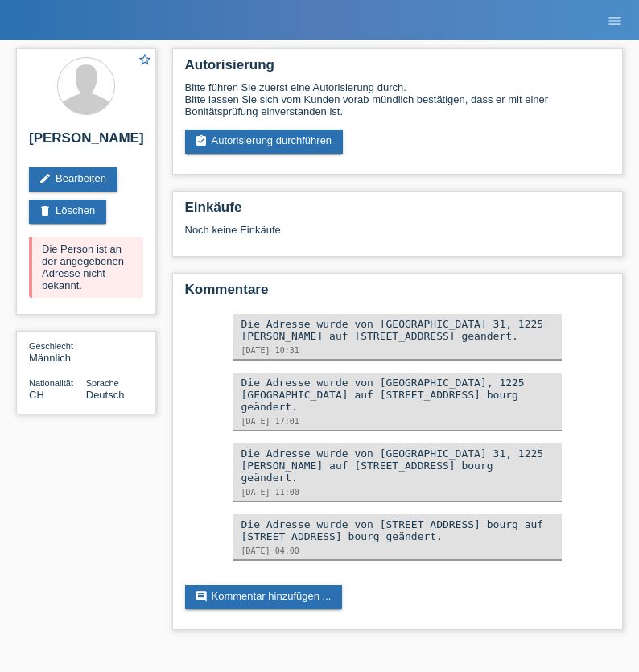  Describe the element at coordinates (57, 352) in the screenshot. I see `div: Männlich` at that location.